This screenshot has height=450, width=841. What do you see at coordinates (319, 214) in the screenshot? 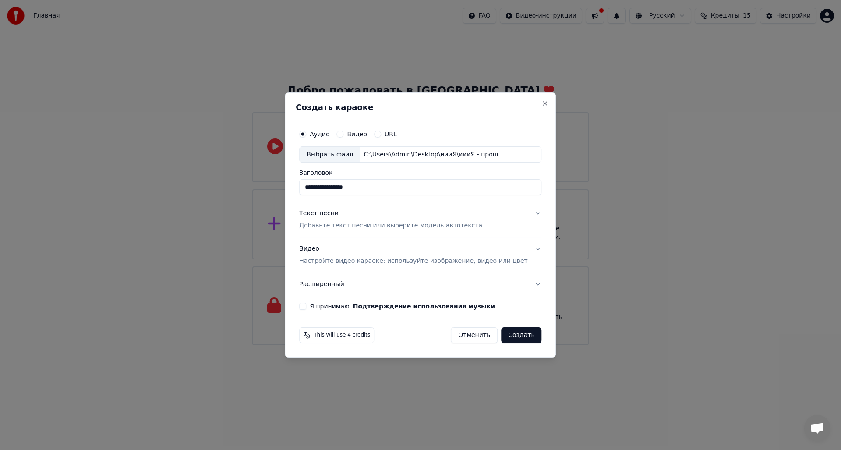
I see `div: Текст песни` at bounding box center [319, 214].